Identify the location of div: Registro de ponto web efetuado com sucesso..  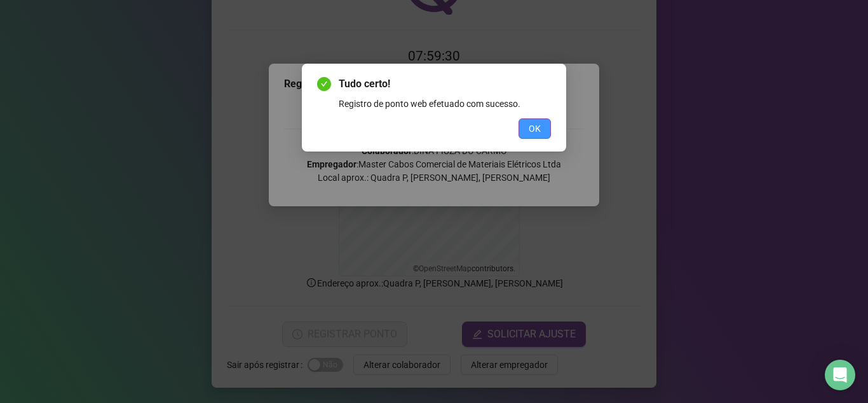
(445, 103).